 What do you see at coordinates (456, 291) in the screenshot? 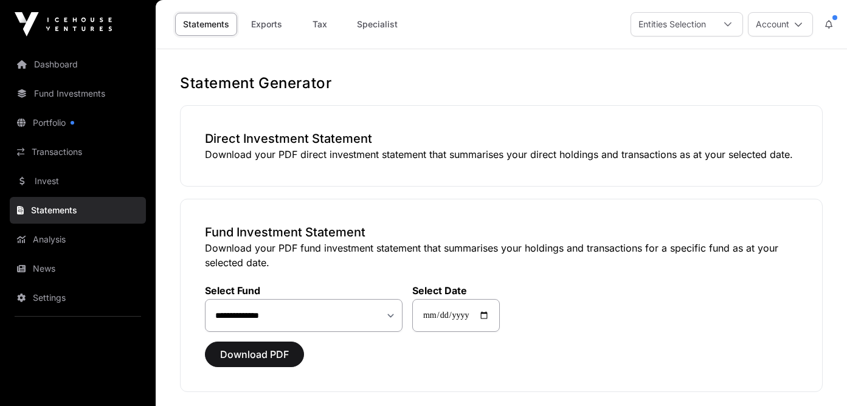
I see `label: Select Date` at bounding box center [456, 291].